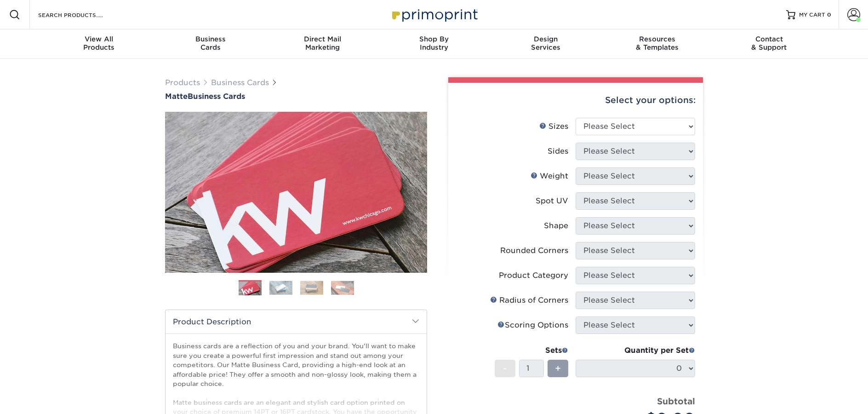  What do you see at coordinates (250, 288) in the screenshot?
I see `img: Business Cards 01` at bounding box center [250, 288].